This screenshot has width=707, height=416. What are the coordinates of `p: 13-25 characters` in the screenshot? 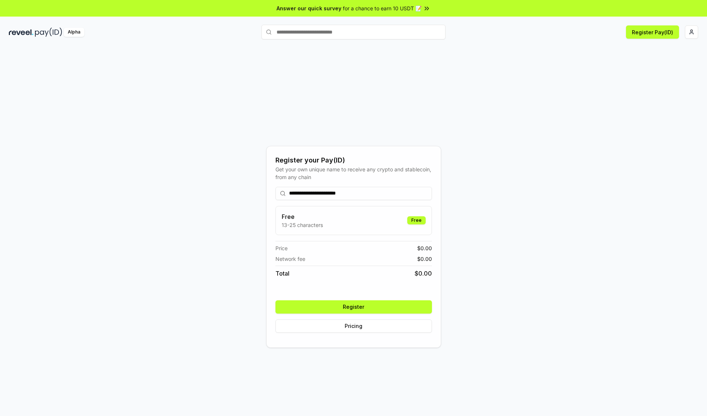 It's located at (302, 225).